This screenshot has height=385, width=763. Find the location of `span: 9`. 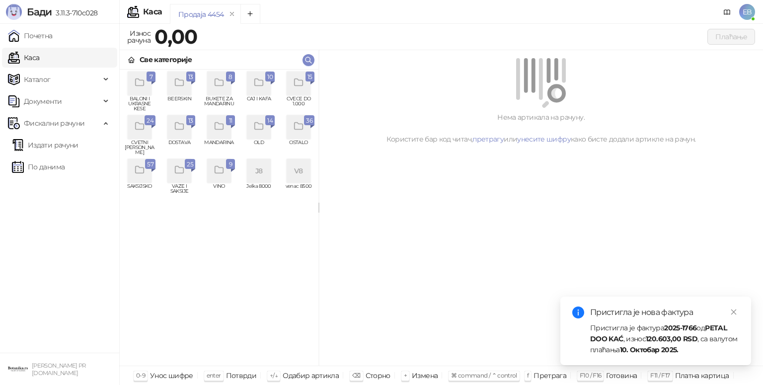

span: 9 is located at coordinates (230, 164).